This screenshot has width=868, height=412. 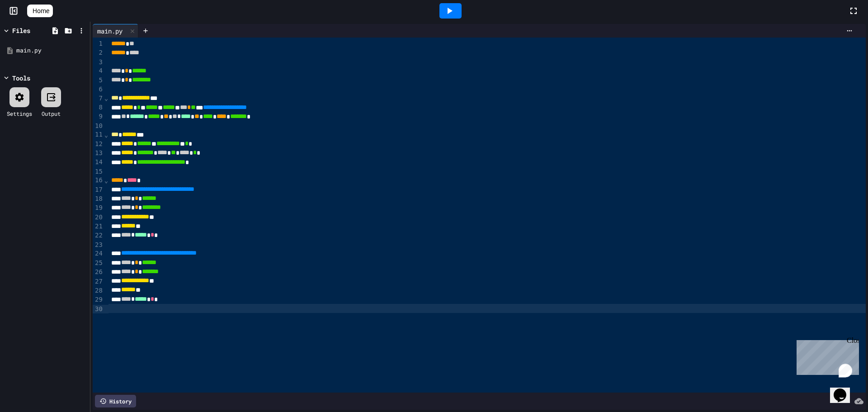 I want to click on div: 1, so click(x=98, y=44).